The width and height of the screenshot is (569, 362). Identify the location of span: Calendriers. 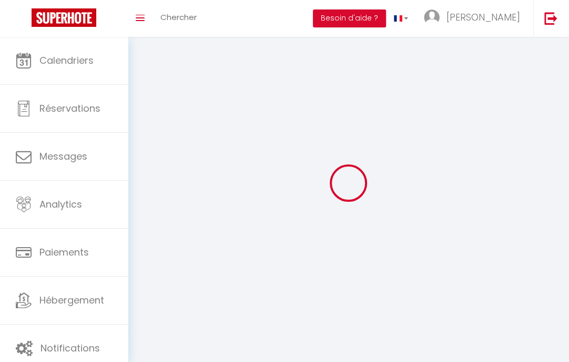
(66, 60).